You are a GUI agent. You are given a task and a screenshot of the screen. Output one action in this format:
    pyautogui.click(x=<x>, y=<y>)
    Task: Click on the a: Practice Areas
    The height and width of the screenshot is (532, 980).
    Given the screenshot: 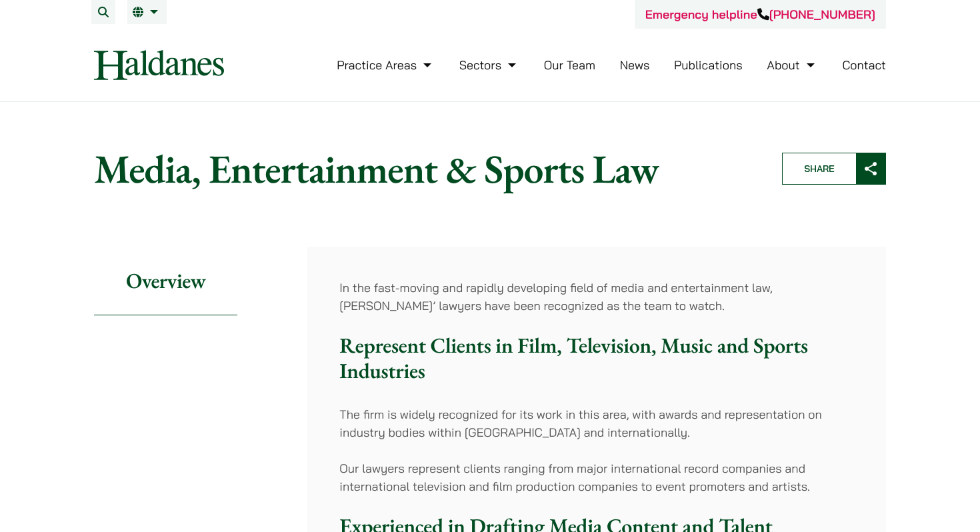 What is the action you would take?
    pyautogui.click(x=385, y=65)
    